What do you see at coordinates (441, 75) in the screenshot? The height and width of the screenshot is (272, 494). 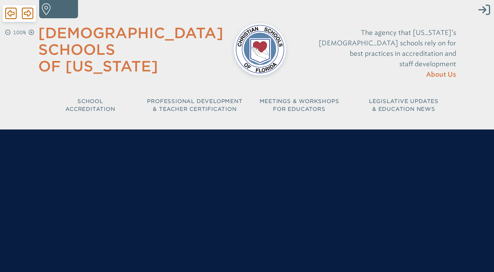 I see `span: About Us` at bounding box center [441, 75].